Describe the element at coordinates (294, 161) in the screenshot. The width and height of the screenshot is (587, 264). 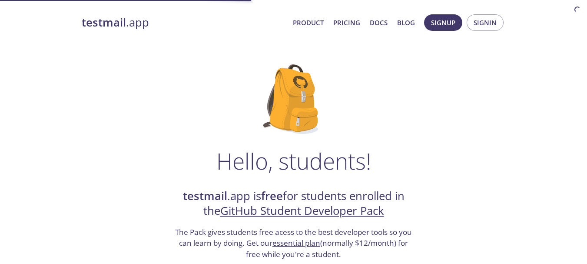
I see `h1: Hello, students!` at that location.